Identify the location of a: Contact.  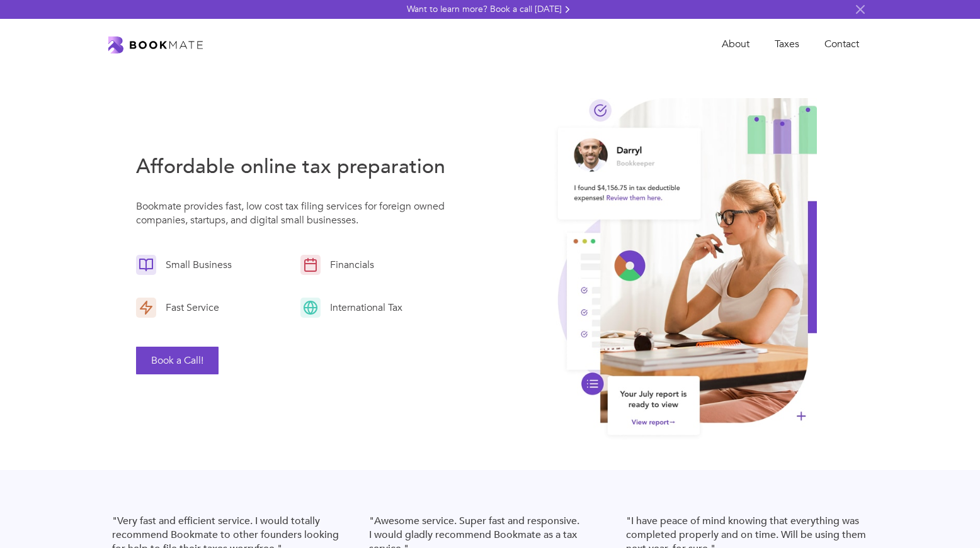
(841, 44).